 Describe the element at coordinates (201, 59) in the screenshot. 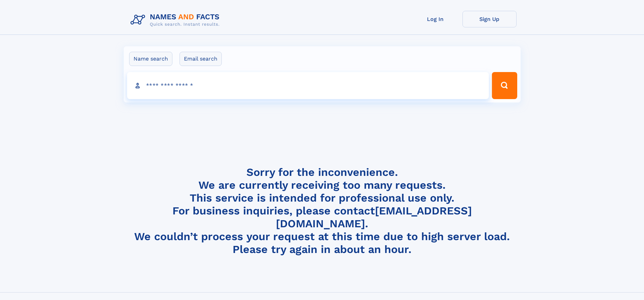

I see `label: Email search` at that location.